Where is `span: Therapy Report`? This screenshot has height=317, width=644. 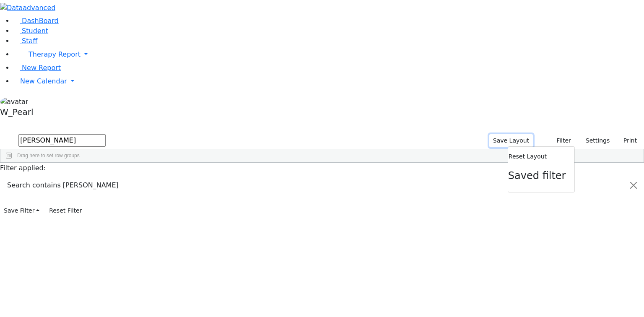
span: Therapy Report is located at coordinates (55, 54).